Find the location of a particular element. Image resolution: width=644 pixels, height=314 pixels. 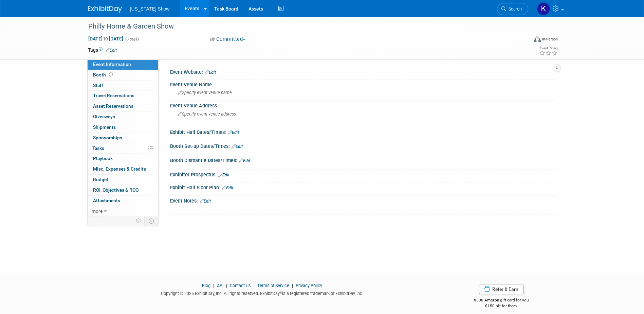

div: Event Rating is located at coordinates (548, 48).